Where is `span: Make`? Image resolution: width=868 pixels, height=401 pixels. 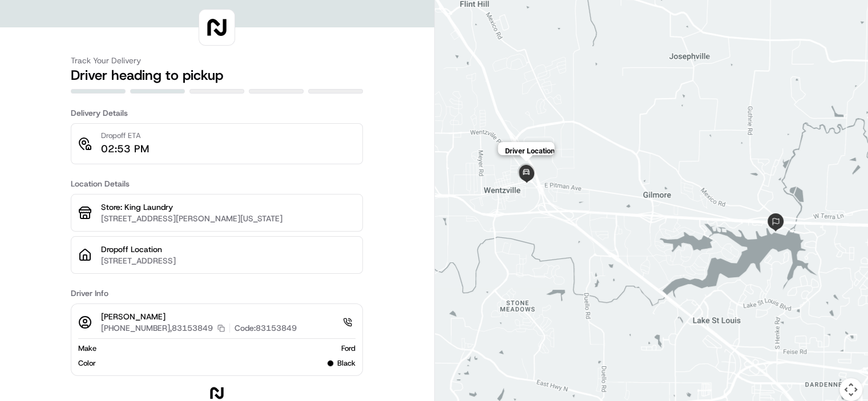
span: Make is located at coordinates (88, 349).